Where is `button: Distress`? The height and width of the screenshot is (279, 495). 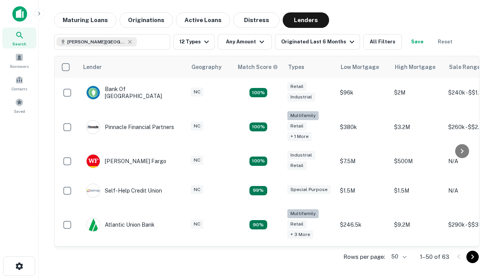 button: Distress is located at coordinates (257, 20).